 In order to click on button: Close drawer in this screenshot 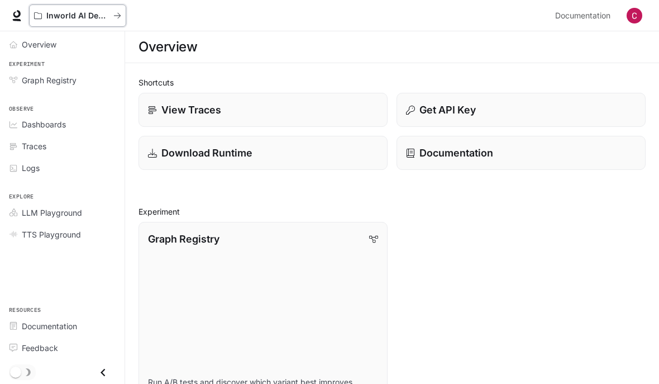, I will do `click(103, 372)`.